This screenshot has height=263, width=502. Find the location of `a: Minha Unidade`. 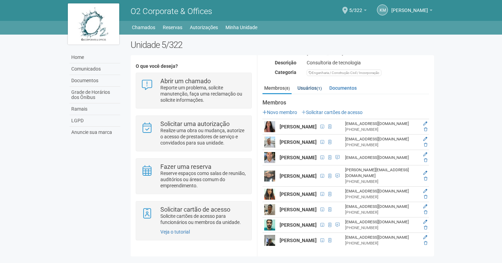

a: Minha Unidade is located at coordinates (241, 27).